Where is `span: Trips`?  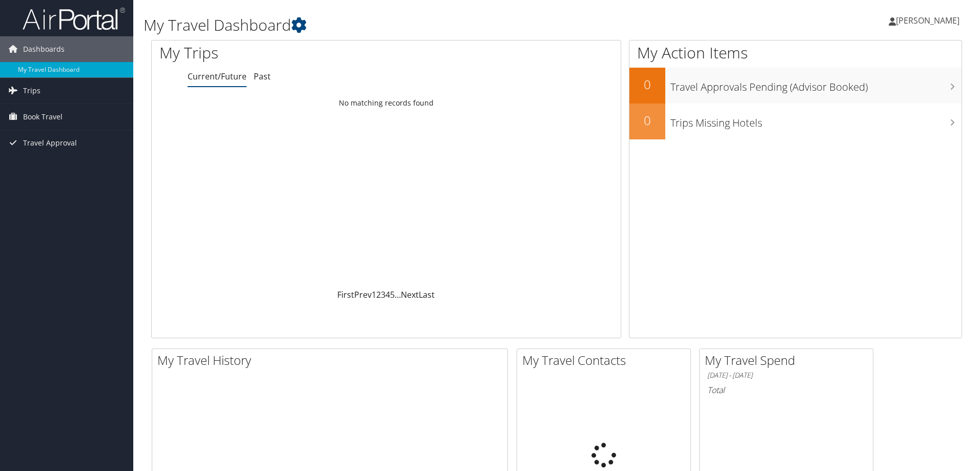 span: Trips is located at coordinates (31, 91).